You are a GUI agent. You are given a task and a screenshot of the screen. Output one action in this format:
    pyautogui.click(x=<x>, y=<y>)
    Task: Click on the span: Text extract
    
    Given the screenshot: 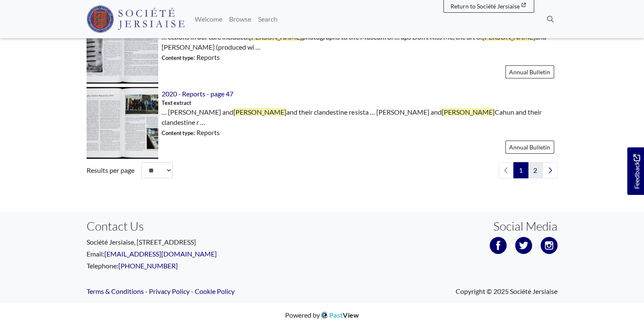 What is the action you would take?
    pyautogui.click(x=177, y=103)
    